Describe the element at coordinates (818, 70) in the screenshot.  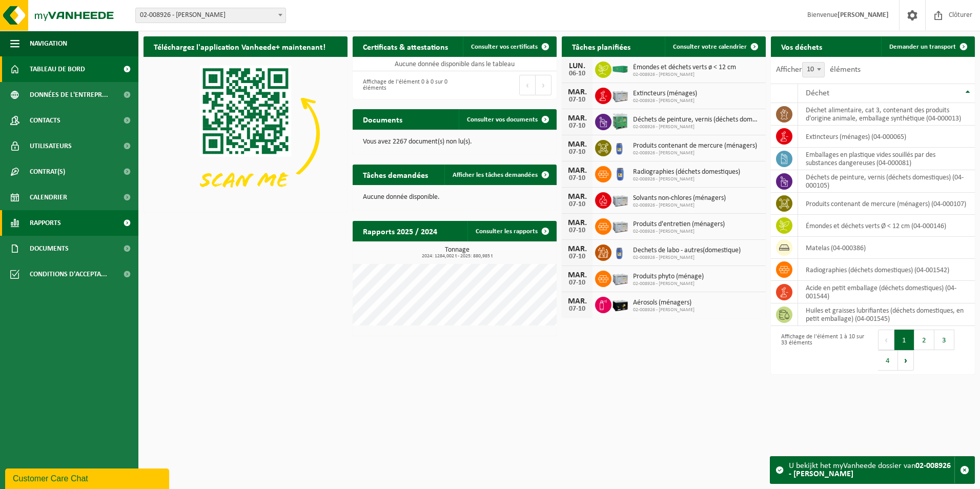
I see `label: Afficher éléments` at that location.